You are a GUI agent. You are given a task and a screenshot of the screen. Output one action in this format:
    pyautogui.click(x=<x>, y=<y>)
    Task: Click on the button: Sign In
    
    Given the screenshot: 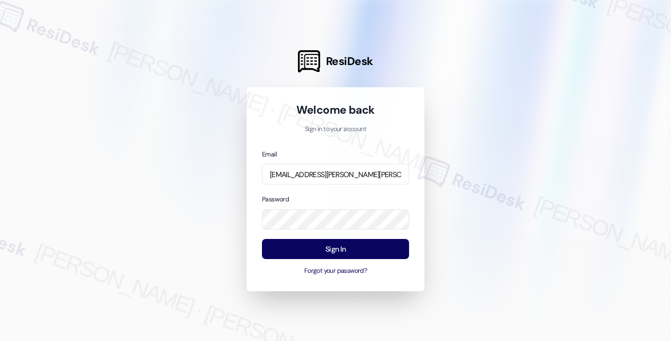 What is the action you would take?
    pyautogui.click(x=336, y=249)
    